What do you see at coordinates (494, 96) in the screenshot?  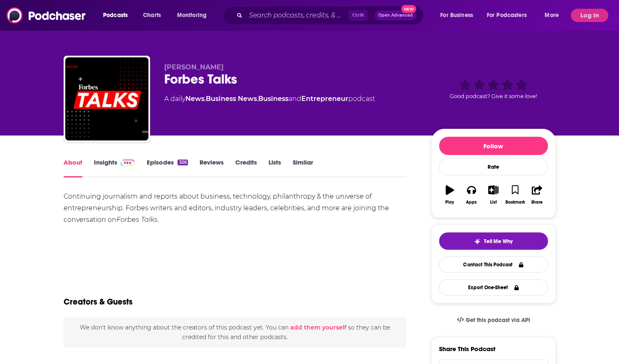 I see `span: Good podcast? Give it some love!` at bounding box center [494, 96].